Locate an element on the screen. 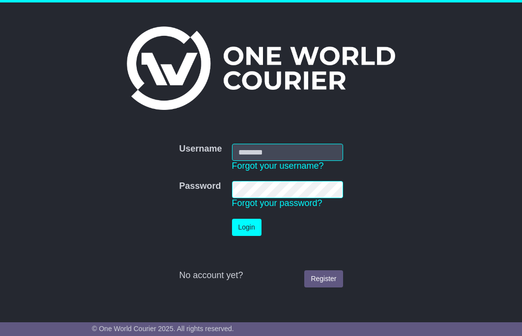  label: Username is located at coordinates (200, 149).